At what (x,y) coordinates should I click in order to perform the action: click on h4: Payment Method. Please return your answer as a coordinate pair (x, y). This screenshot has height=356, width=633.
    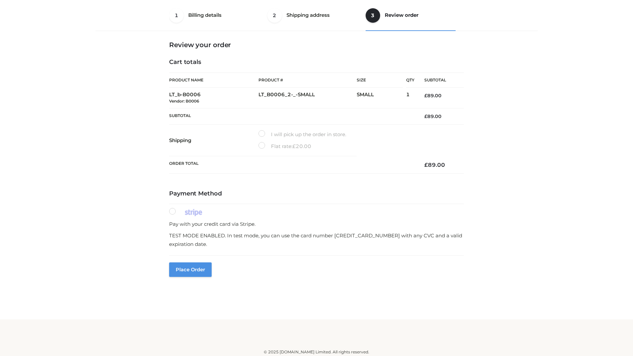
    Looking at the image, I should click on (317, 194).